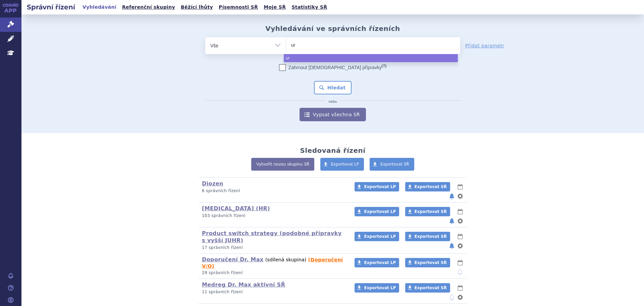 This screenshot has height=306, width=644. I want to click on h2: Sledovaná řízení, so click(332, 150).